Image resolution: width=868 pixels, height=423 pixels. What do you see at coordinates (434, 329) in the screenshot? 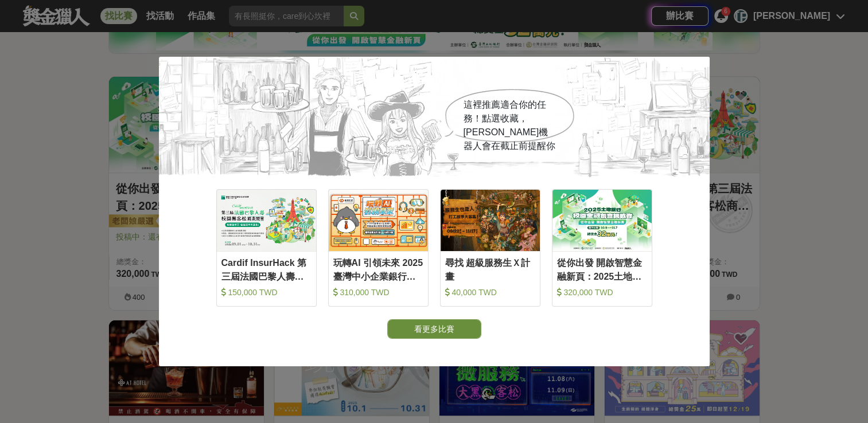
I see `button: 看更多比賽` at bounding box center [434, 329].